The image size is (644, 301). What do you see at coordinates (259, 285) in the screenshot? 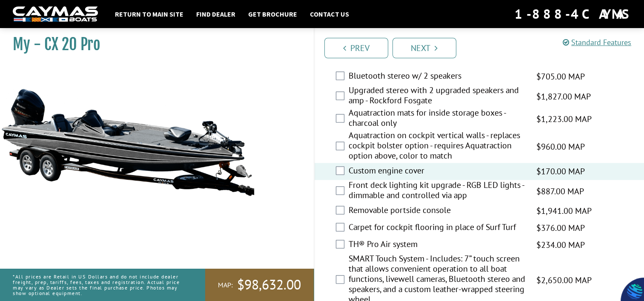
I see `a: MAP:$98,632.00` at bounding box center [259, 285].